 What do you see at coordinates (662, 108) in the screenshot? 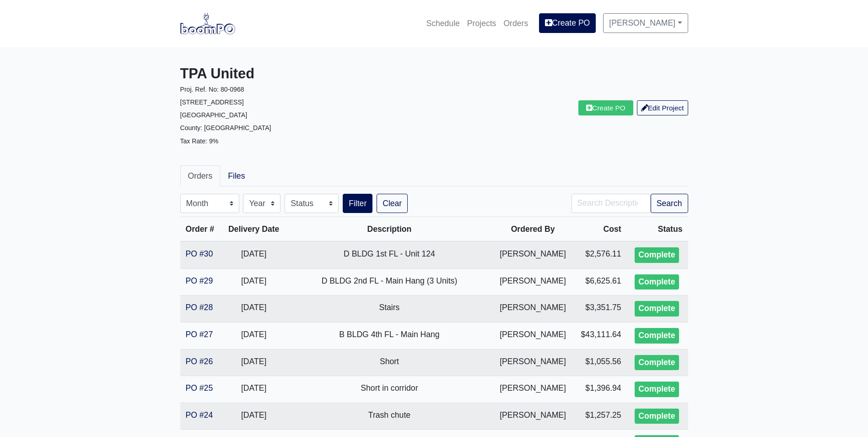
I see `a: Edit Project` at bounding box center [662, 108].